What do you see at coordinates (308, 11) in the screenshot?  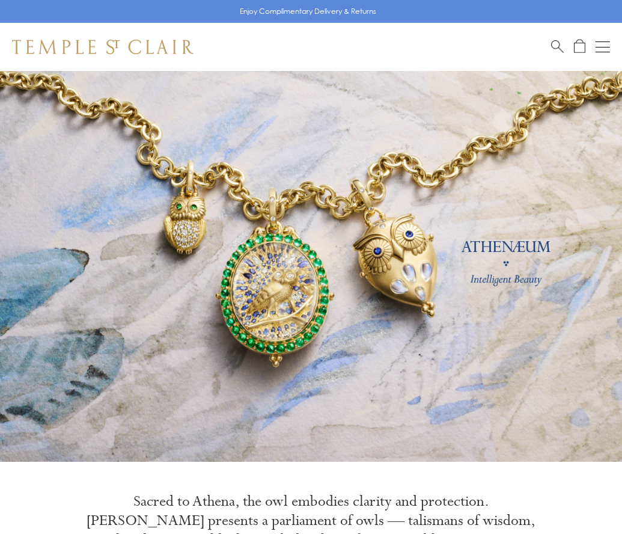 I see `p: Enjoy Complimentary Delivery & Returns` at bounding box center [308, 11].